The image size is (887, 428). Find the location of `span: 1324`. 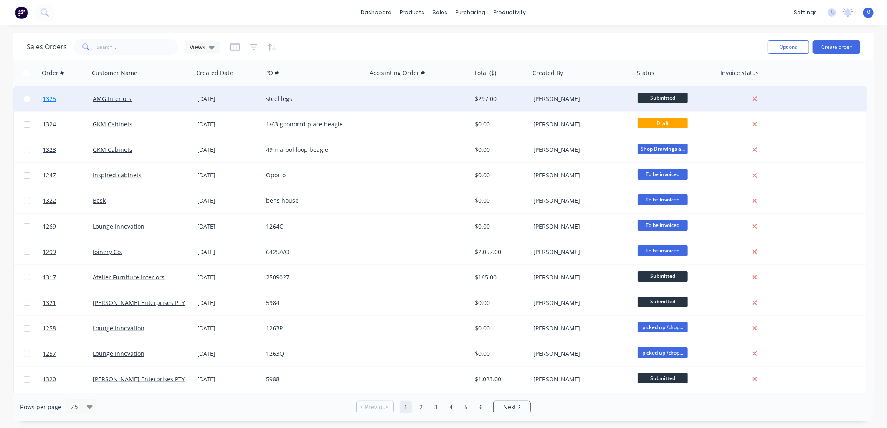

span: 1324 is located at coordinates (49, 124).